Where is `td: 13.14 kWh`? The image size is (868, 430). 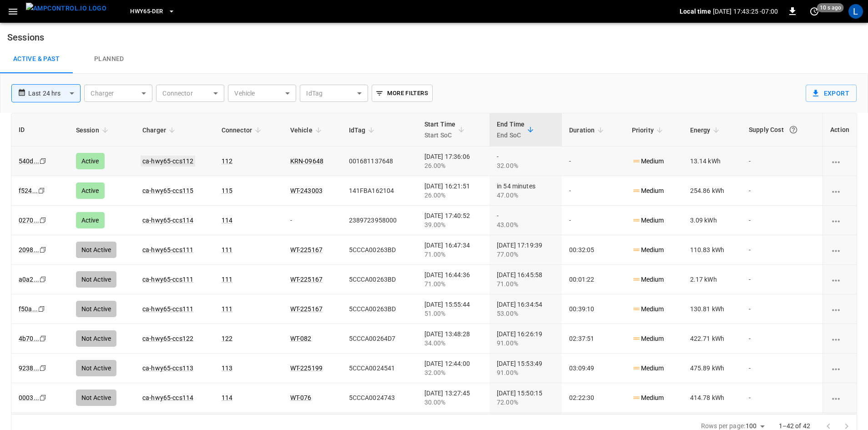 td: 13.14 kWh is located at coordinates (712, 161).